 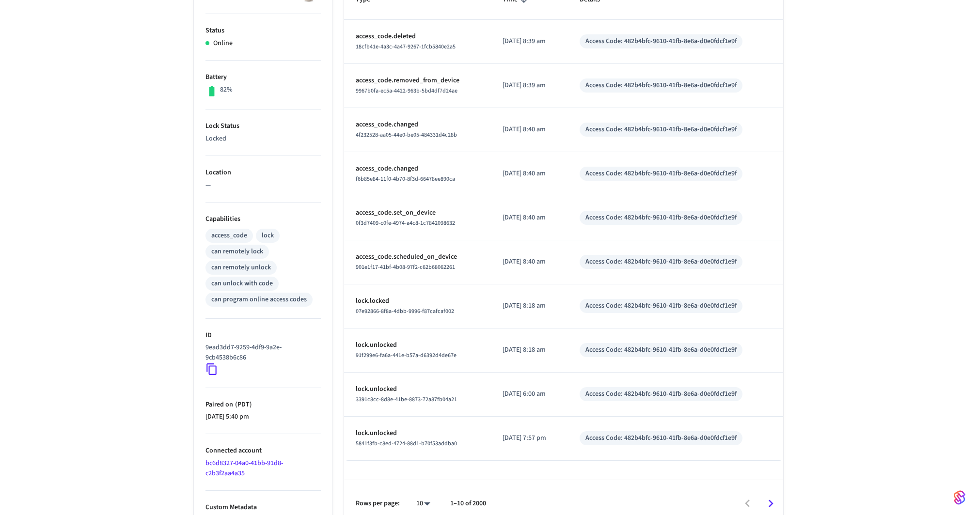 I want to click on span: 9967b0fa-ec5a-4422-963b-5bd4df7d24ae, so click(x=406, y=91).